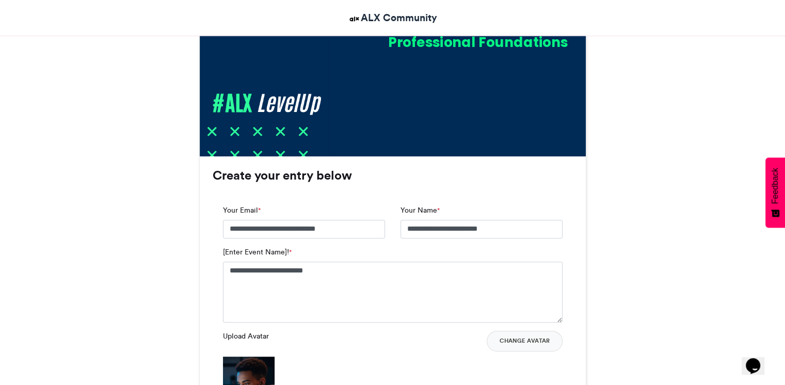 Image resolution: width=785 pixels, height=385 pixels. Describe the element at coordinates (775, 192) in the screenshot. I see `button: Feedback - Show survey` at that location.